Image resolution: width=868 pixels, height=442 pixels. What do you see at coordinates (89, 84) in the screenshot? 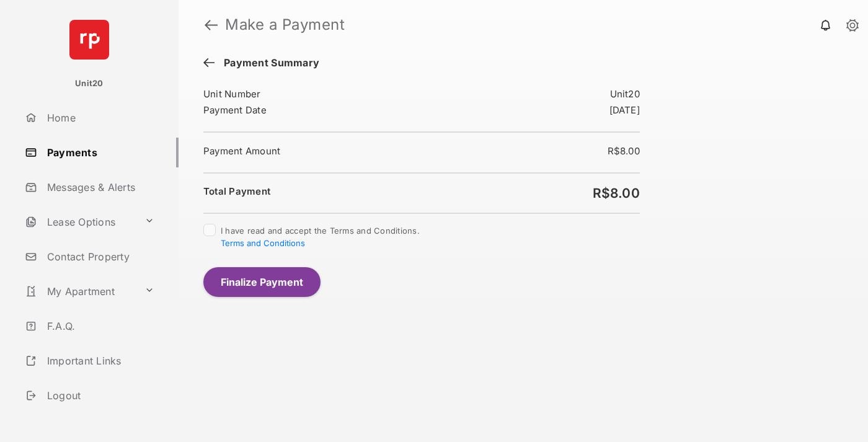
I see `p: Unit20` at bounding box center [89, 84].